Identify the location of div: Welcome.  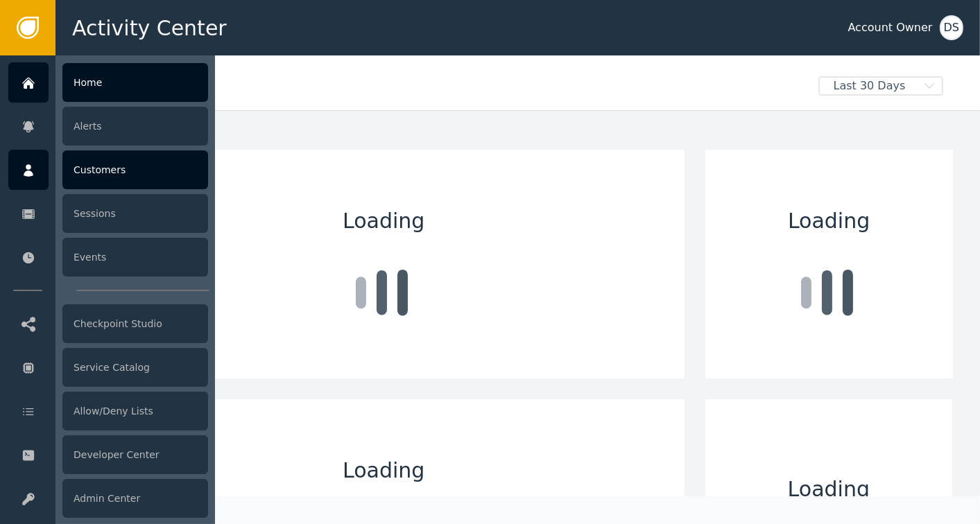
(446, 92).